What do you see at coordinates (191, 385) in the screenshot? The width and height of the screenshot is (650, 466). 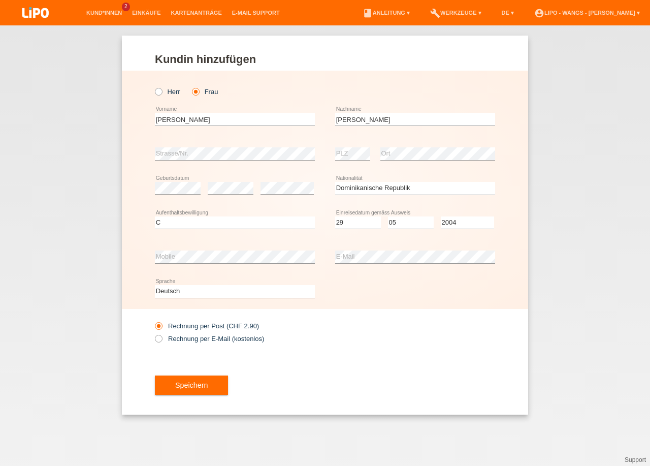 I see `span: Speichern` at bounding box center [191, 385].